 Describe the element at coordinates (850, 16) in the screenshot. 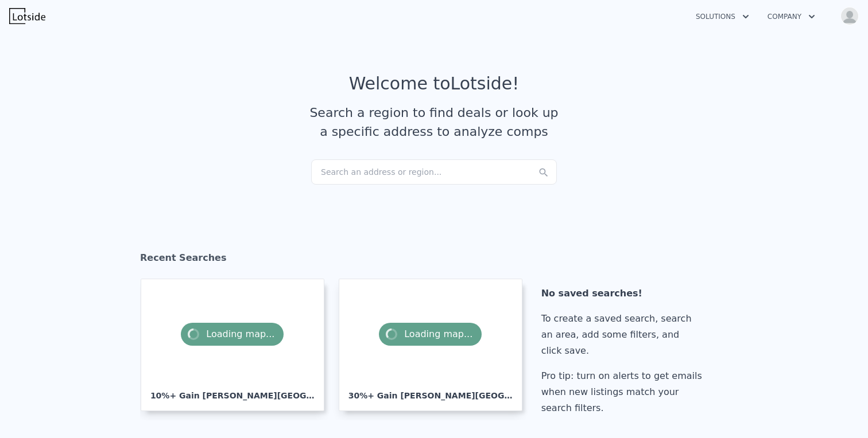

I see `img: avatar` at that location.